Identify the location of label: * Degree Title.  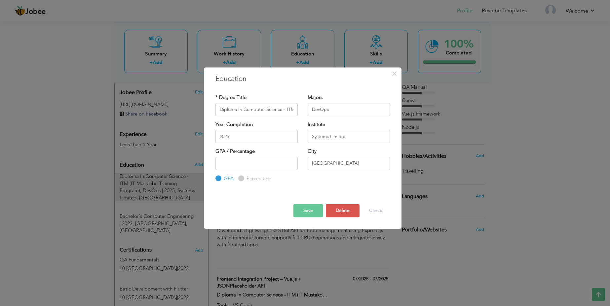
(231, 97).